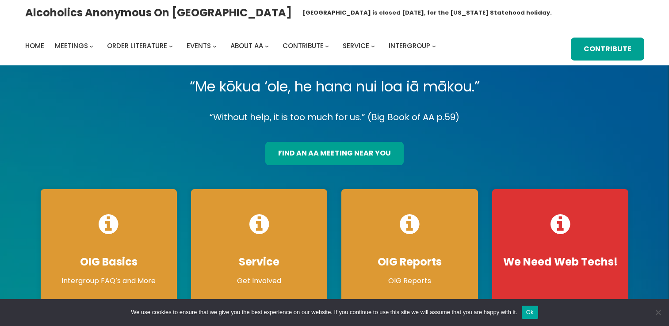 This screenshot has height=326, width=669. Describe the element at coordinates (34, 46) in the screenshot. I see `a: Home` at that location.